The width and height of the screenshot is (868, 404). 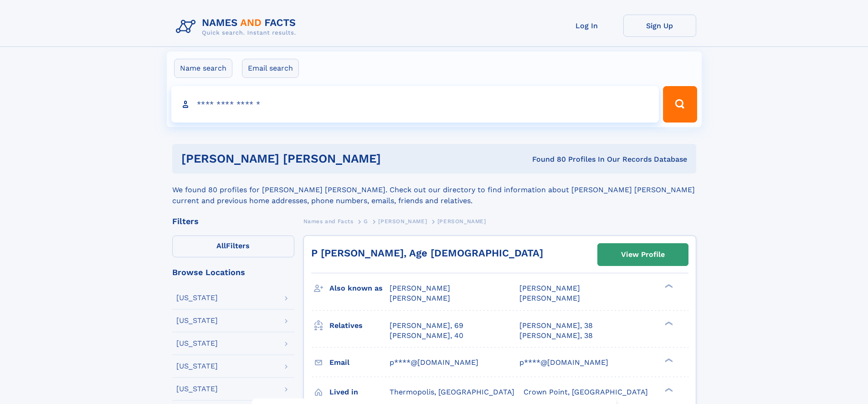 What do you see at coordinates (572, 159) in the screenshot?
I see `div: Found 80 Profiles In Our Records Database` at bounding box center [572, 159].